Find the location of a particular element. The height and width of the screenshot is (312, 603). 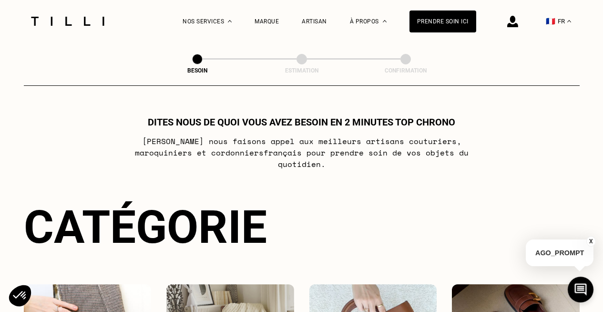

p: AGO_PROMPT is located at coordinates (560, 253).